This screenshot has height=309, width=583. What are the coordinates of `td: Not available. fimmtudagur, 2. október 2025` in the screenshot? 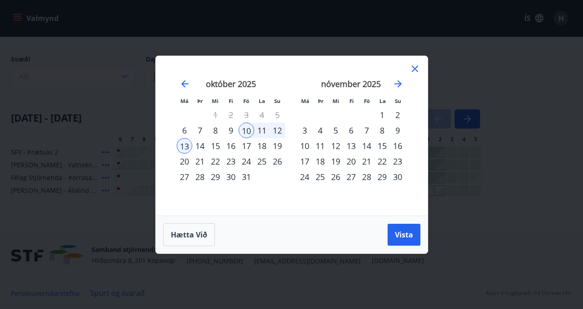 It's located at (231, 115).